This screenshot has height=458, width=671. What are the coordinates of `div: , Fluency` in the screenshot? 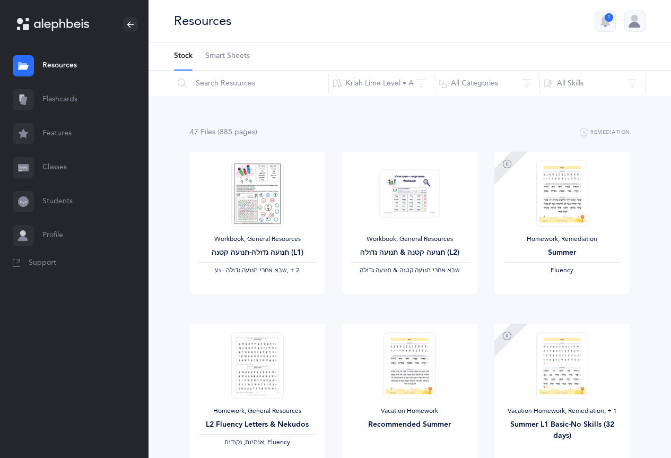 It's located at (257, 442).